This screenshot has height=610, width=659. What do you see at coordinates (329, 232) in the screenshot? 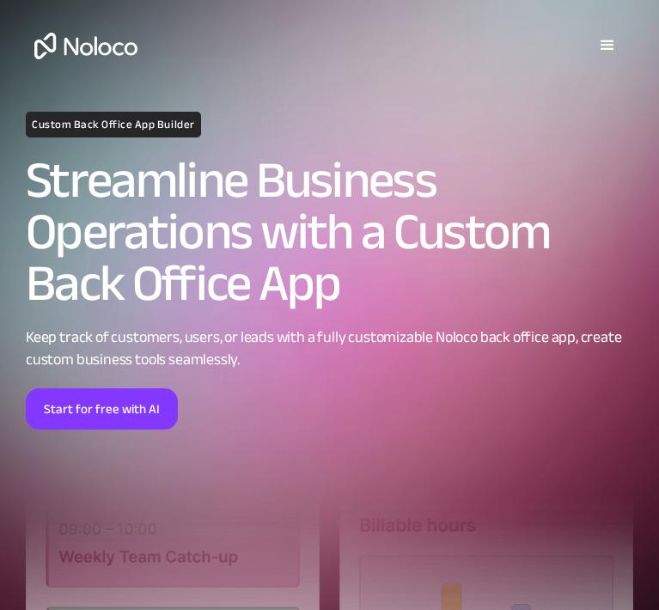
I see `h2: Streamline Business Operations with a Custom Back Office App` at bounding box center [329, 232].